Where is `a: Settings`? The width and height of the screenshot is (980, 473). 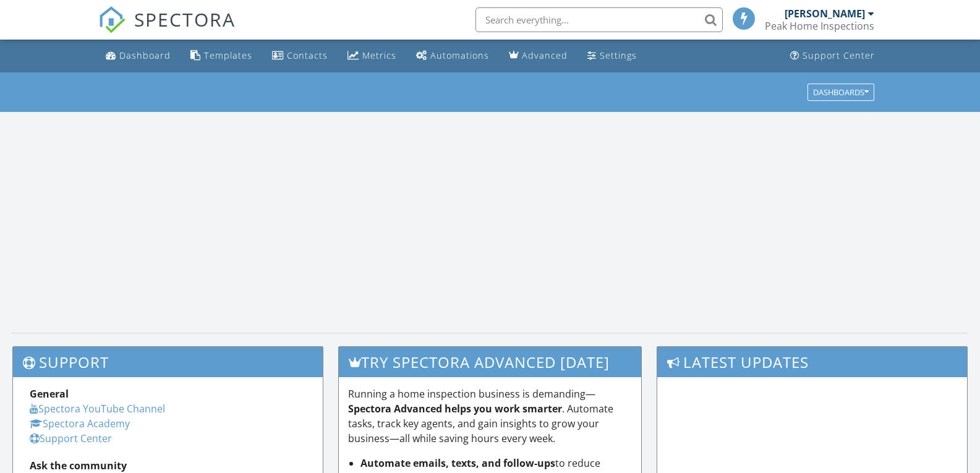
a: Settings is located at coordinates (612, 55).